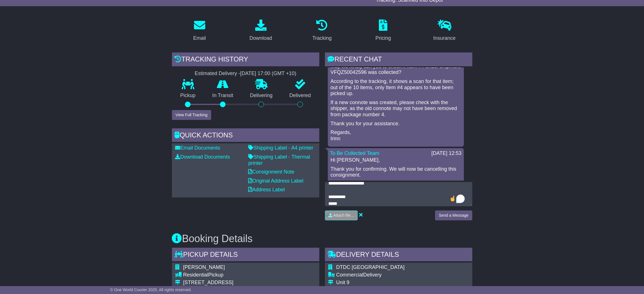 This screenshot has width=644, height=294. Describe the element at coordinates (197, 148) in the screenshot. I see `a: Email Documents` at that location.